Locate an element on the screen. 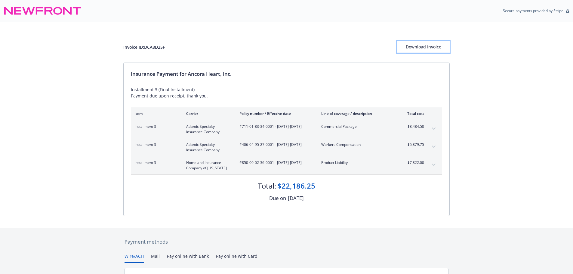 The image size is (573, 274). div: Download Invoice is located at coordinates (423, 47).